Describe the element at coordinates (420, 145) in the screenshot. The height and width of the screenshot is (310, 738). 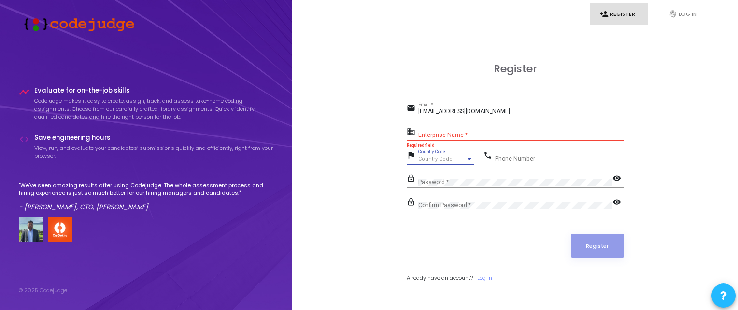
I see `strong: Required field` at that location.